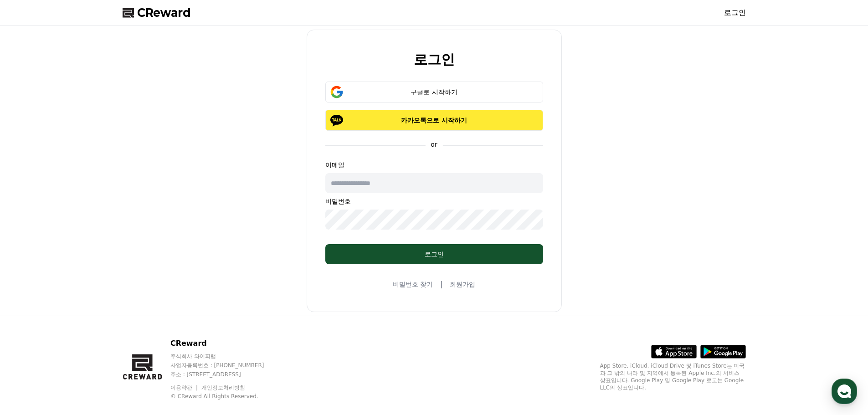  Describe the element at coordinates (223, 387) in the screenshot. I see `a: 개인정보처리방침` at that location.